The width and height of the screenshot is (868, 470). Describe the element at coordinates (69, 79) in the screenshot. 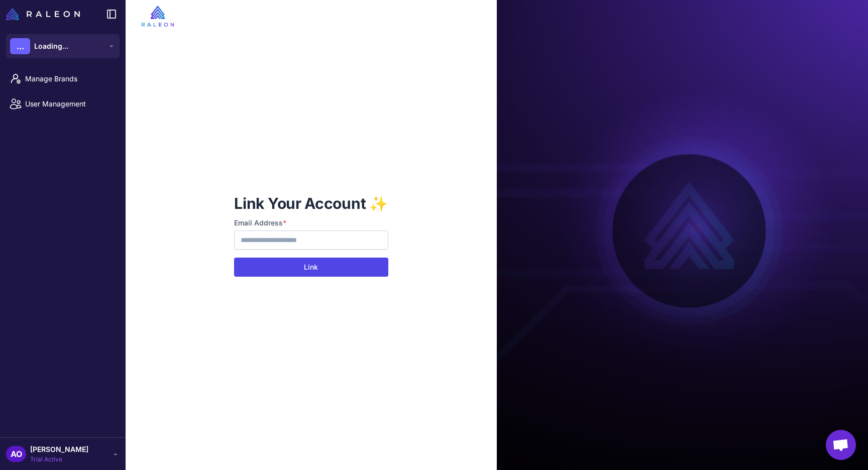

I see `span: Manage Brands` at that location.